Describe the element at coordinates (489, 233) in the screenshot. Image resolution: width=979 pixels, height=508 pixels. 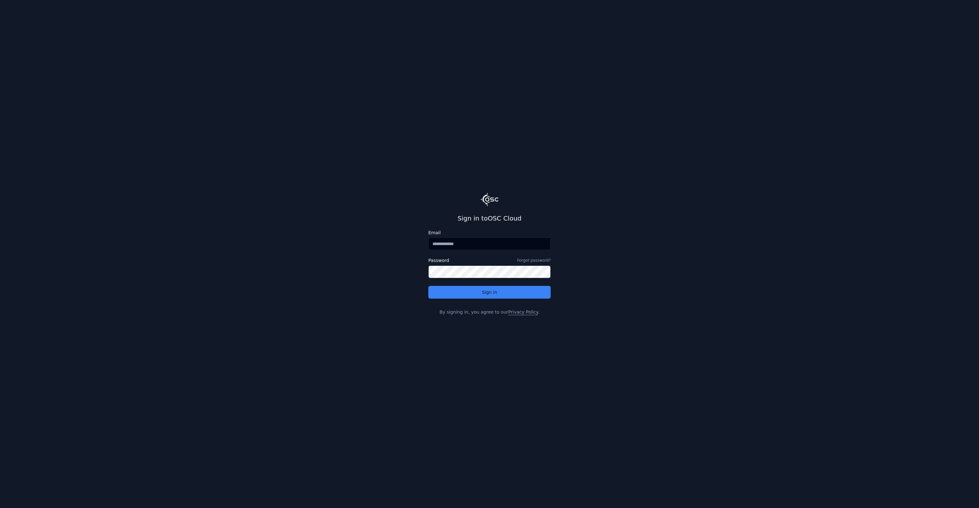
I see `label: Email` at that location.